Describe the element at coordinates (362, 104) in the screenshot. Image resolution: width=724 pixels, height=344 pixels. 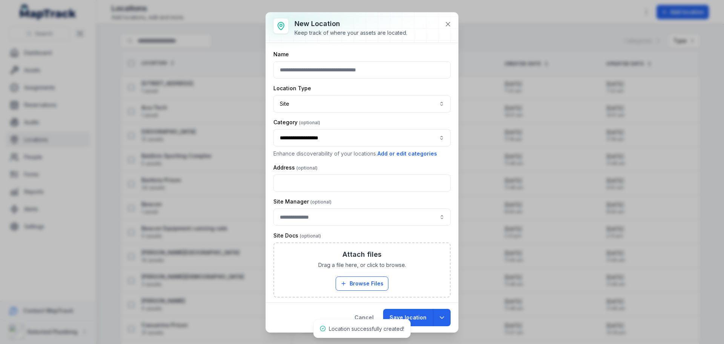
I see `button: Site` at that location.